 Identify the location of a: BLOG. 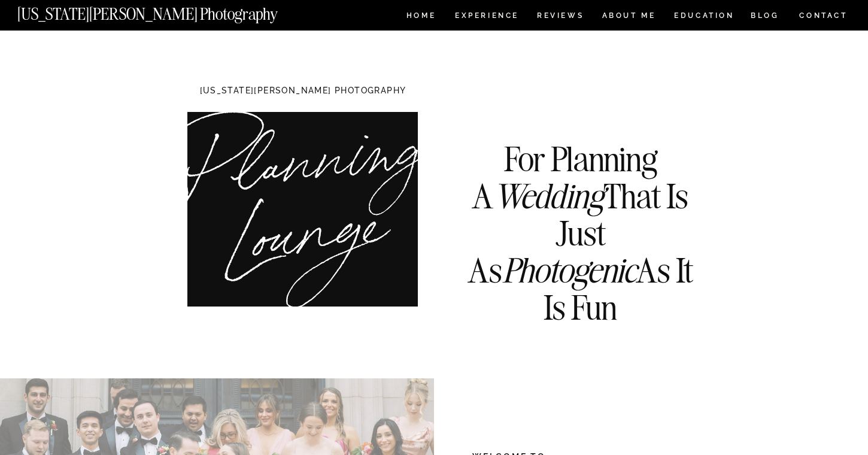
(765, 16).